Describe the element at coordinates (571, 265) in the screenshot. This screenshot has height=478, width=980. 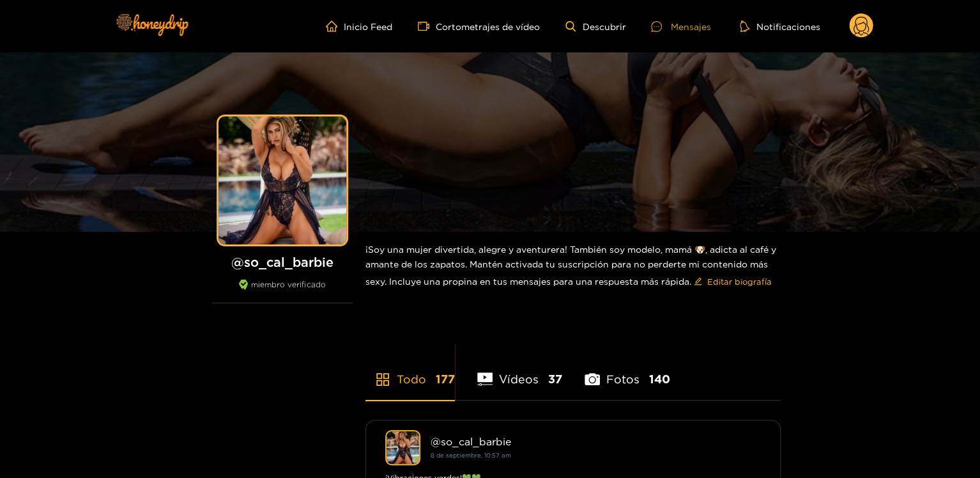
I see `font: ¡Soy una mujer divertida, alegre y aventurera! También soy modelo, mamá 🐶, adicta al café y amant...` at that location.